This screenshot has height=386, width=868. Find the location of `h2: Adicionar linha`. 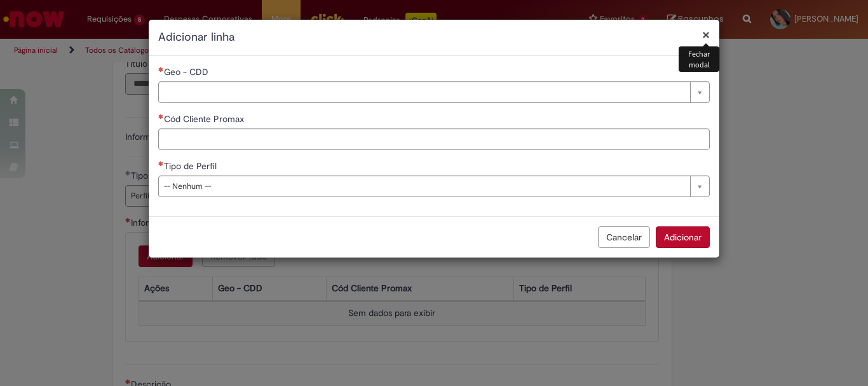

h2: Adicionar linha is located at coordinates (434, 37).